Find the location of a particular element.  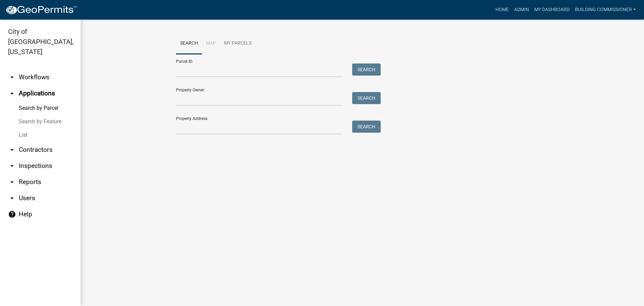

a: Building Commissioner is located at coordinates (606, 10).